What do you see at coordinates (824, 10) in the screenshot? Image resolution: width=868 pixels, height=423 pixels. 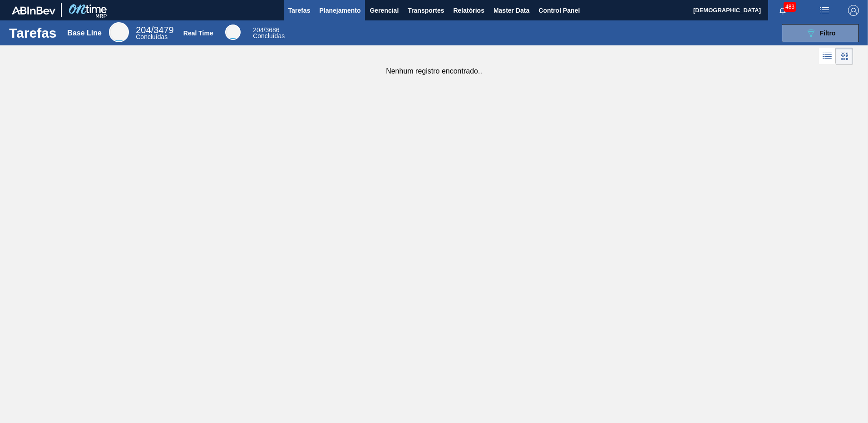 I see `img: userActions` at bounding box center [824, 10].